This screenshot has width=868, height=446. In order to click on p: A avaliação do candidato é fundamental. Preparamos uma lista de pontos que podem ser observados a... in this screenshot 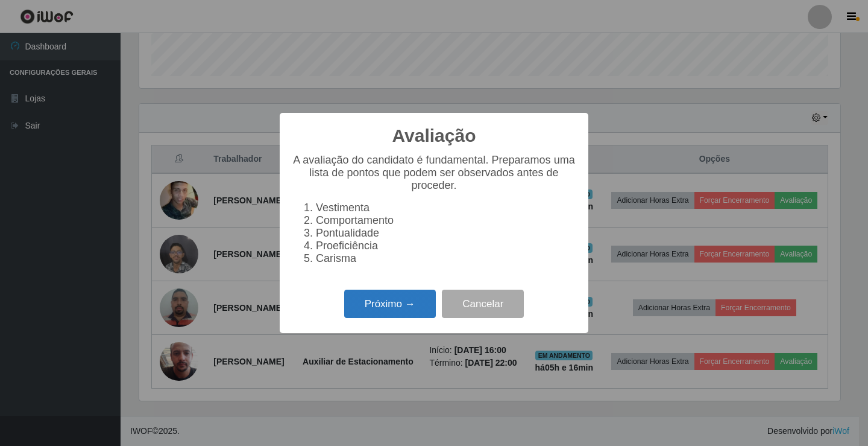, I will do `click(434, 173)`.